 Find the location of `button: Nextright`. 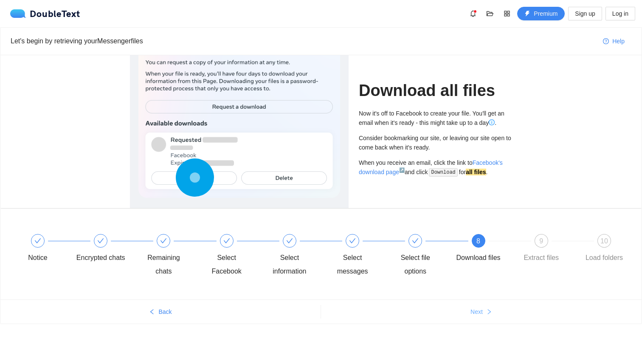

button: Nextright is located at coordinates (481, 312).